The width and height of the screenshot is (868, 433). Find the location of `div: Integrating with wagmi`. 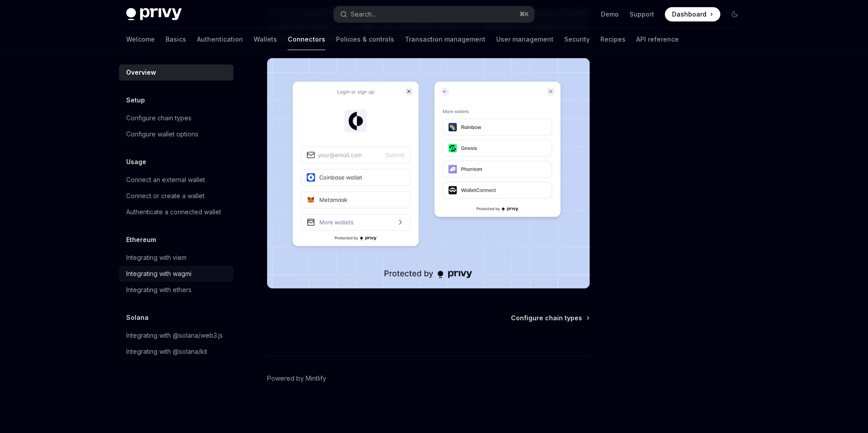

div: Integrating with wagmi is located at coordinates (159, 274).